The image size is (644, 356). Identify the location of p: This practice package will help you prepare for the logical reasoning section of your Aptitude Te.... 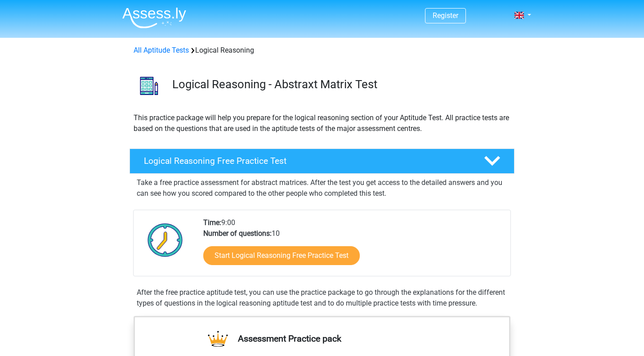
(322, 123).